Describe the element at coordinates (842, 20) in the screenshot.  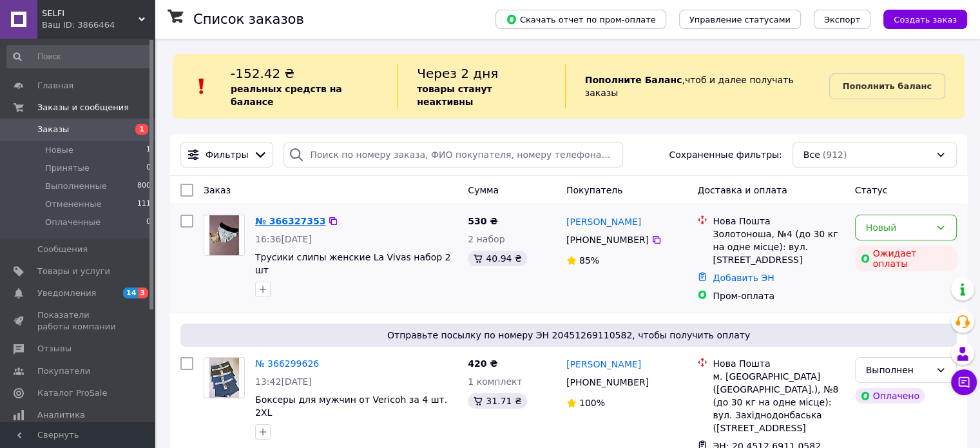
I see `span: Экспорт` at that location.